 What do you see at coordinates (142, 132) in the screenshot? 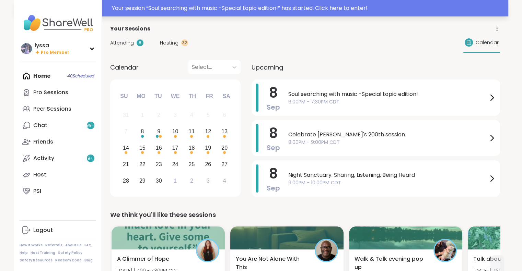
I see `div: Choose Monday, September 8th, 2025` at bounding box center [142, 132].